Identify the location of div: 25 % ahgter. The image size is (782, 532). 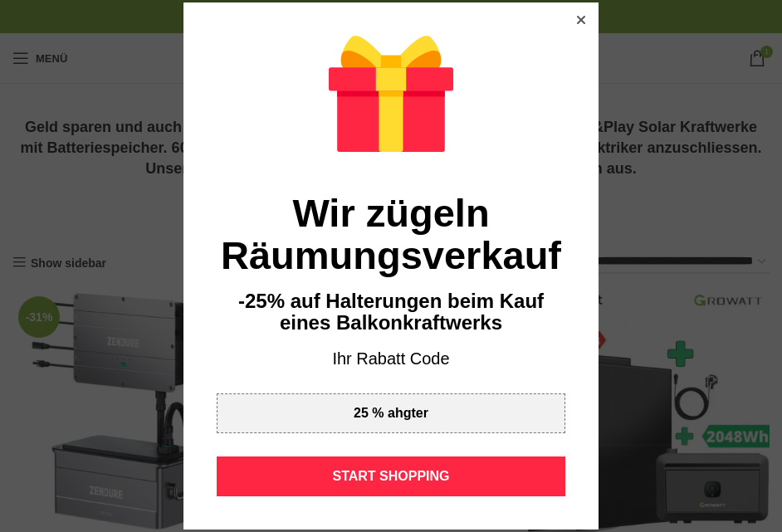
(391, 414).